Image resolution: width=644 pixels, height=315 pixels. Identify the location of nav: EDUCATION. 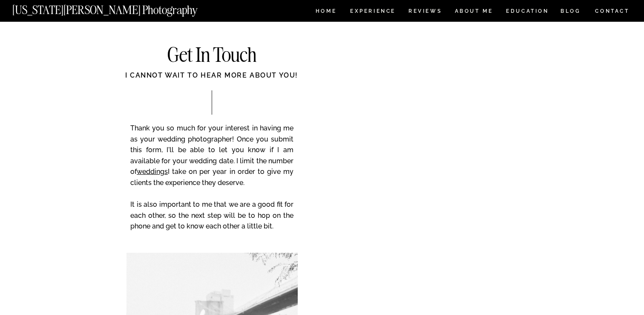
(527, 12).